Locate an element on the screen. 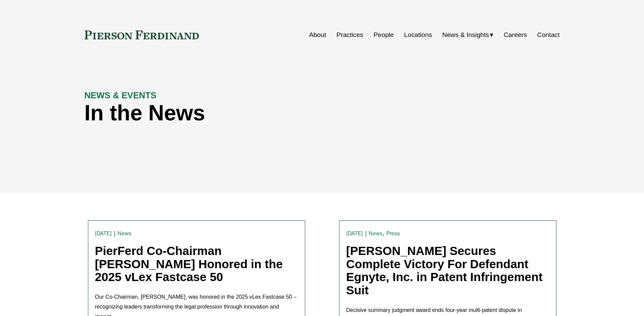 This screenshot has height=316, width=644. strong: NEWS & EVENTS is located at coordinates (121, 95).